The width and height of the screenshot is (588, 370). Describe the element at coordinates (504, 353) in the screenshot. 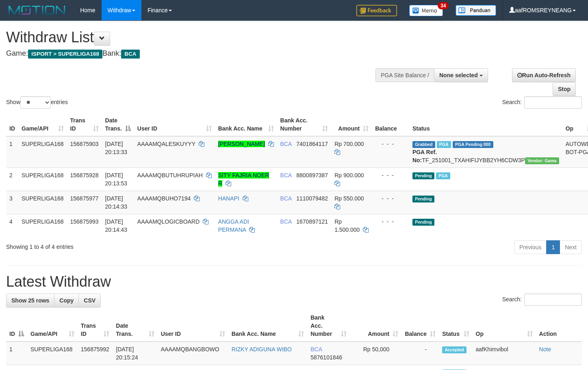

I see `td: aafKhimvibol` at that location.